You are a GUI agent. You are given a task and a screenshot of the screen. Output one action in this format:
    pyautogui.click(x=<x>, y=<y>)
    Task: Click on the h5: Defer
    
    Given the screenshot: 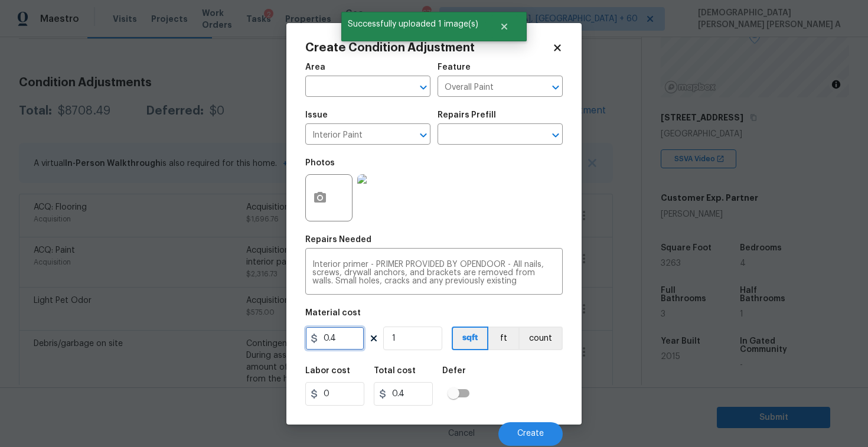 What is the action you would take?
    pyautogui.click(x=454, y=370)
    